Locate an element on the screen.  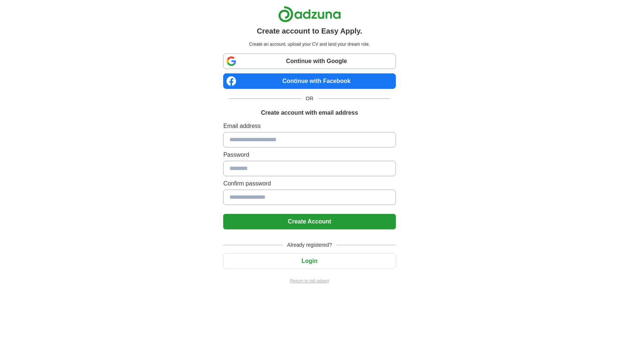
span: OR is located at coordinates (310, 99).